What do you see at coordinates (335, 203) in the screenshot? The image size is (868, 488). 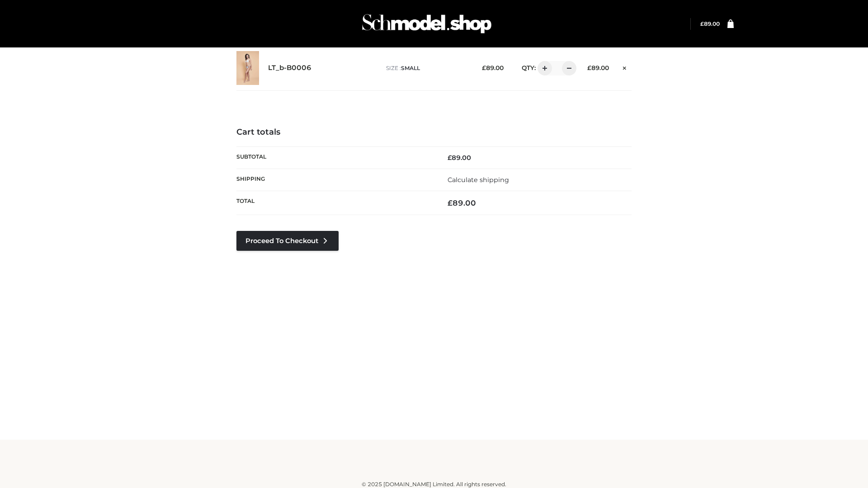 I see `th: Total` at bounding box center [335, 203].